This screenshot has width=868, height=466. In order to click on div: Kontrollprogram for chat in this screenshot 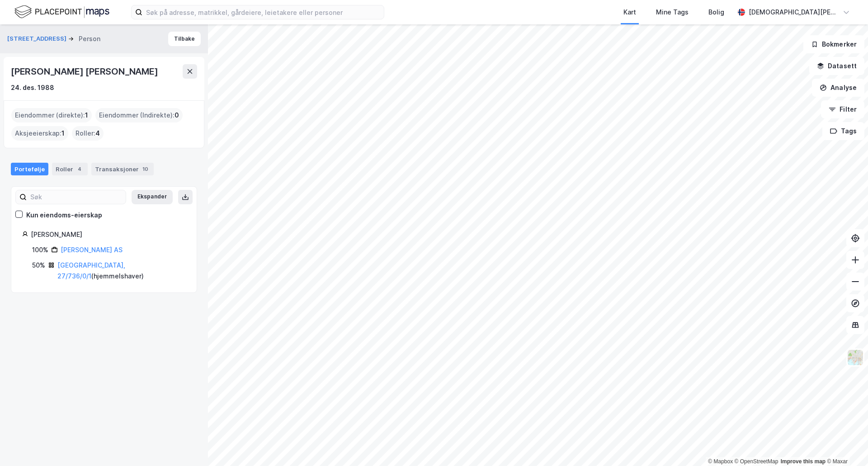, I will do `click(846, 444)`.